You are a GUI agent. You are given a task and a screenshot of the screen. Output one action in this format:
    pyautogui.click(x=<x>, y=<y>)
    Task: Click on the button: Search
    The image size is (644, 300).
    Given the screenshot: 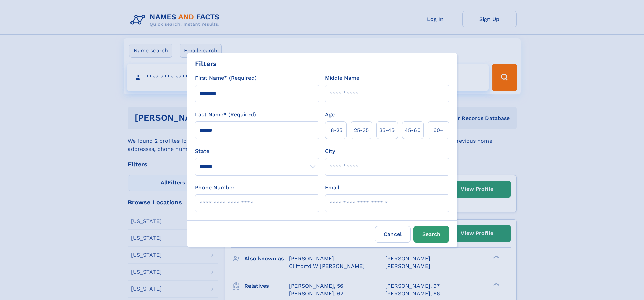 What is the action you would take?
    pyautogui.click(x=431, y=234)
    